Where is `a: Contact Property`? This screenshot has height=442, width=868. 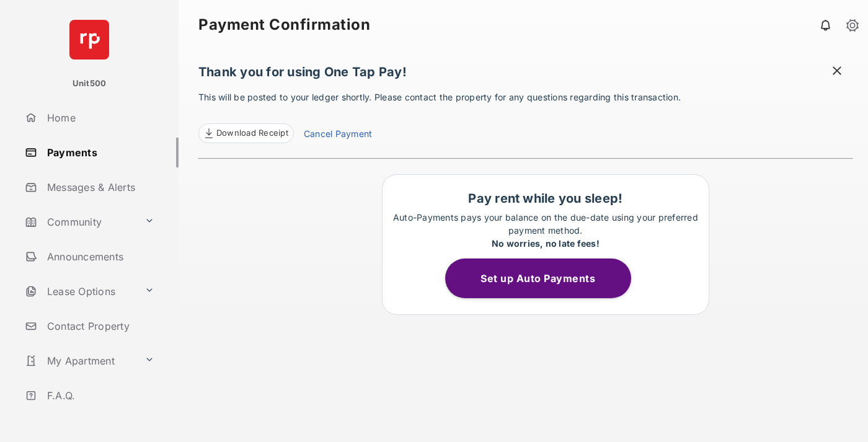 a: Contact Property is located at coordinates (99, 326).